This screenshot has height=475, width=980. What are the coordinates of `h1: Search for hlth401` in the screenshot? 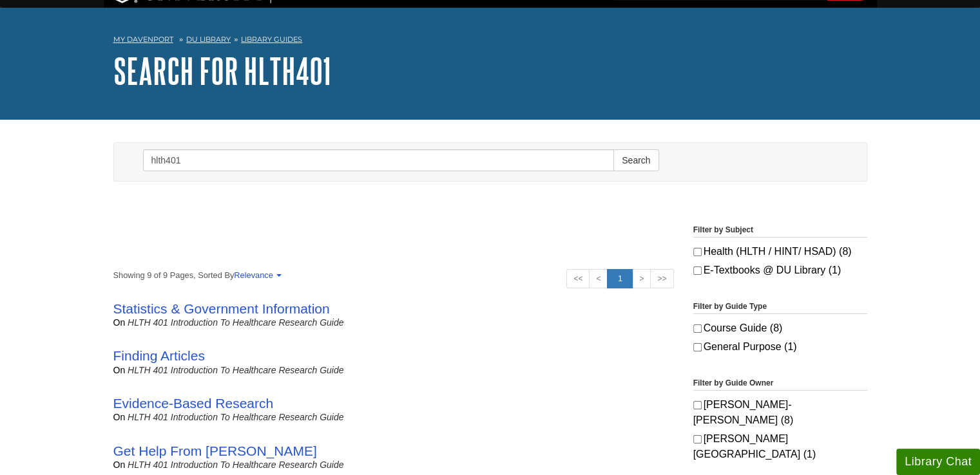 It's located at (490, 71).